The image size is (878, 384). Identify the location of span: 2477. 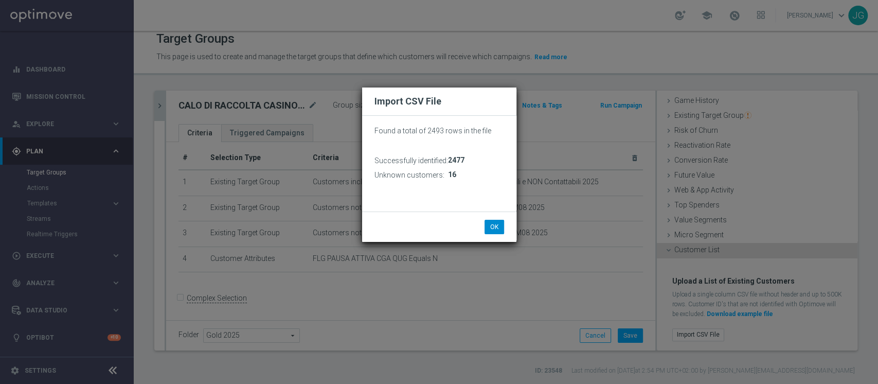
(456, 160).